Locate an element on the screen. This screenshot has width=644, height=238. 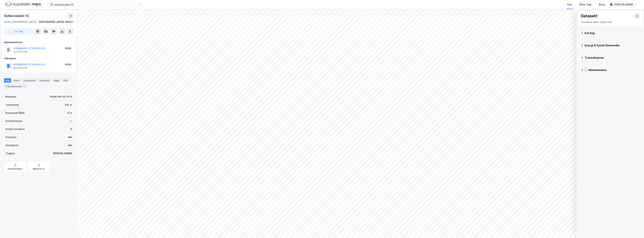
div: Antall leietakere is located at coordinates (15, 129).